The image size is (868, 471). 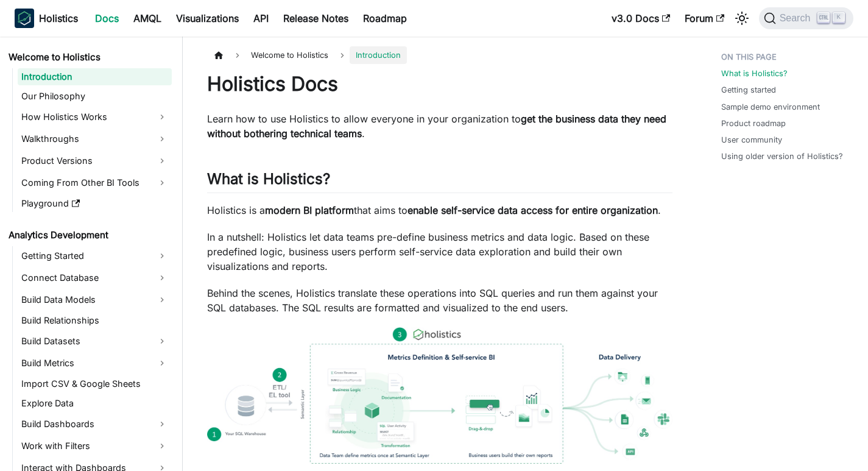 What do you see at coordinates (771, 107) in the screenshot?
I see `a: Sample demo environment` at bounding box center [771, 107].